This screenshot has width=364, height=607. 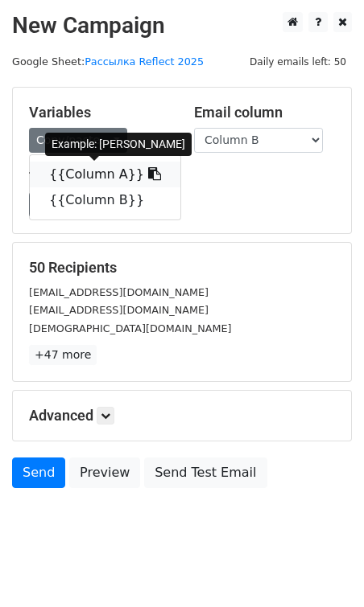 What do you see at coordinates (298, 61) in the screenshot?
I see `a: Daily emails left: 50` at bounding box center [298, 61].